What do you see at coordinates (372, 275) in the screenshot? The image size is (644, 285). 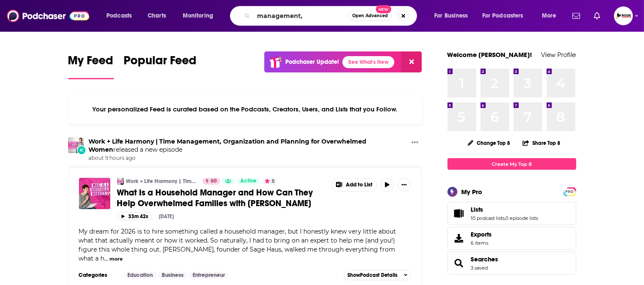 I see `span: Show Podcast Details` at bounding box center [372, 275].